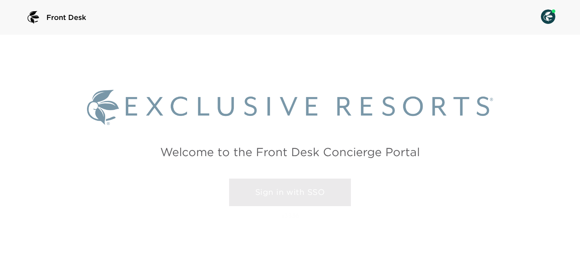  Describe the element at coordinates (33, 17) in the screenshot. I see `img: logo` at that location.